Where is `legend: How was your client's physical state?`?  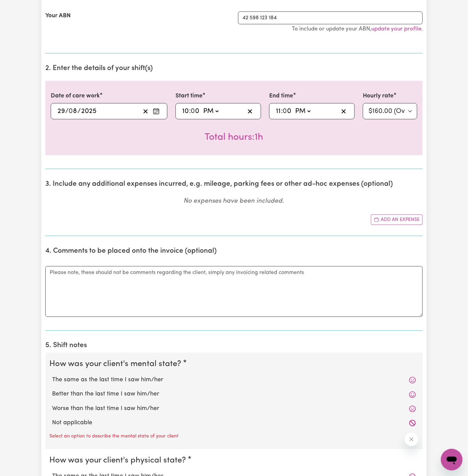
legend: How was your client's physical state? is located at coordinates (119, 461).